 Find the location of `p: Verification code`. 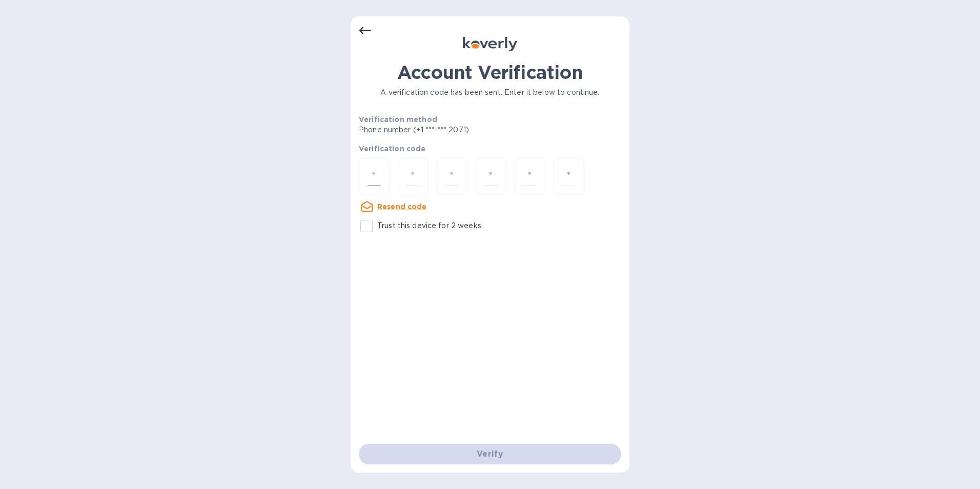

p: Verification code is located at coordinates (490, 148).